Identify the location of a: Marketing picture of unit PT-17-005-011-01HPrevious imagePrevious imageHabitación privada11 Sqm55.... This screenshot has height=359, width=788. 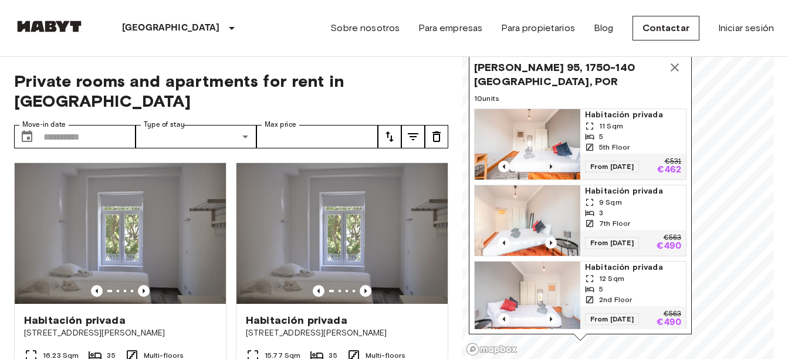
(581, 144).